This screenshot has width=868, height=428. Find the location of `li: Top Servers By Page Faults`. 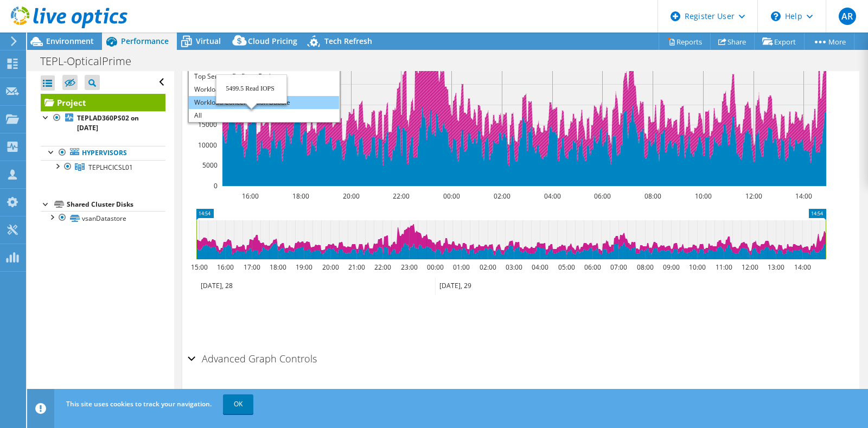

li: Top Servers By Page Faults is located at coordinates (264, 76).